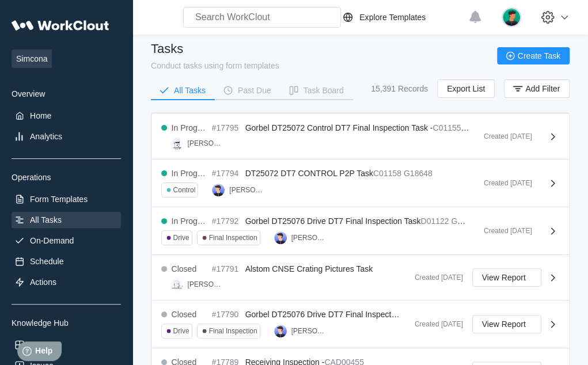  Describe the element at coordinates (317, 90) in the screenshot. I see `button: Task Board` at that location.